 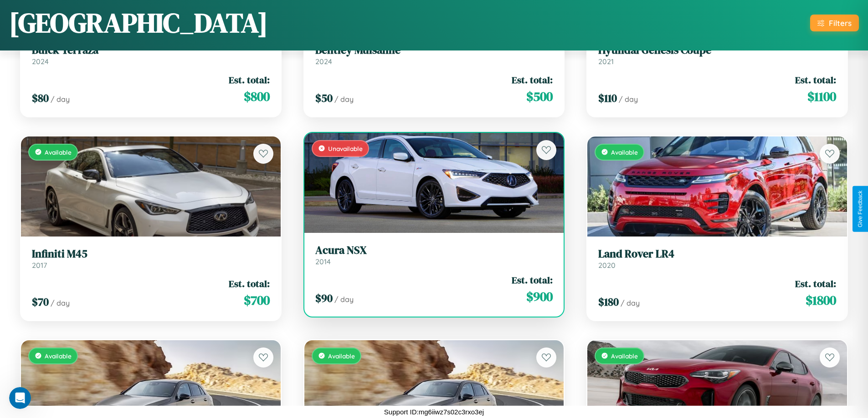 What do you see at coordinates (434, 50) in the screenshot?
I see `h3: Bentley Mulsanne` at bounding box center [434, 50].